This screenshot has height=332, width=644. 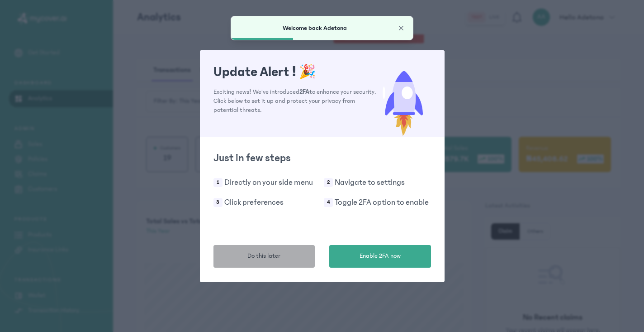 I want to click on span: Enable 2FA now, so click(x=380, y=256).